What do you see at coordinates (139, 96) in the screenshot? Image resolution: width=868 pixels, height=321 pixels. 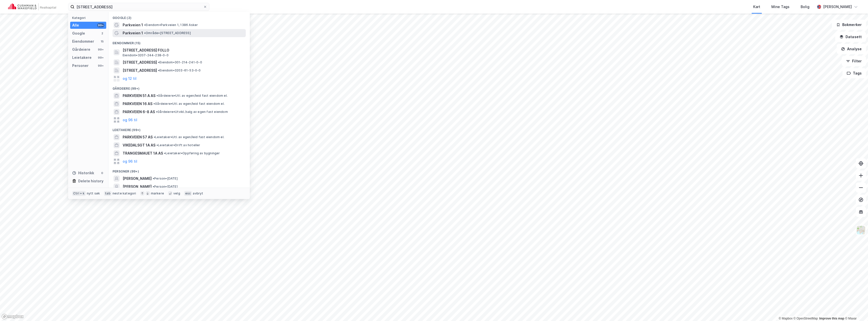 I see `span: PARKVEIEN 51 A AS` at bounding box center [139, 96].